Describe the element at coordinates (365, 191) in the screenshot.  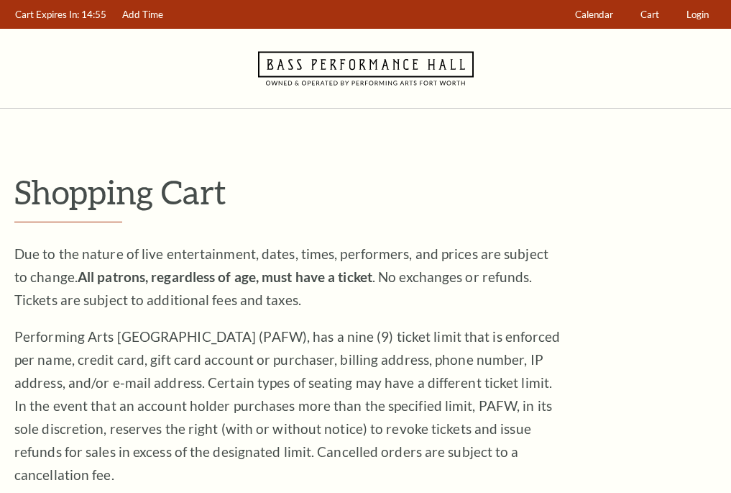
I see `p: Shopping Cart` at that location.